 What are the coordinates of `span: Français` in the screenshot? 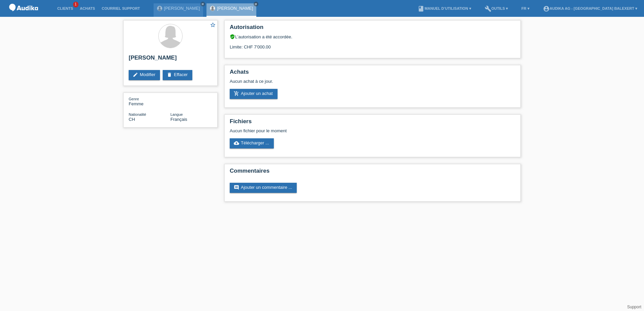 It's located at (179, 119).